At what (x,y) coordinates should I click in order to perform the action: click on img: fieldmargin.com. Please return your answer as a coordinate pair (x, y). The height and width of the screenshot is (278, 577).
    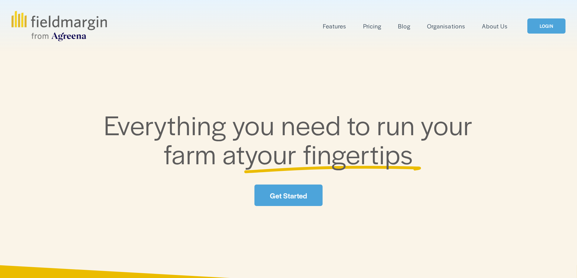
    Looking at the image, I should click on (59, 26).